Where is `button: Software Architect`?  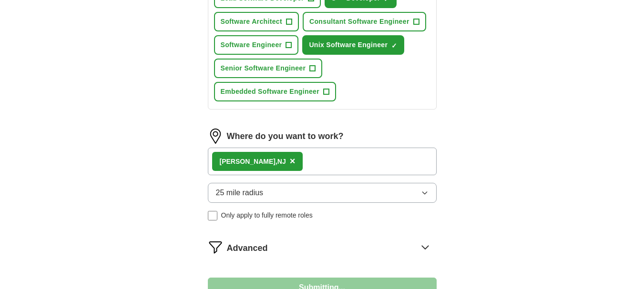 button: Software Architect is located at coordinates (257, 21).